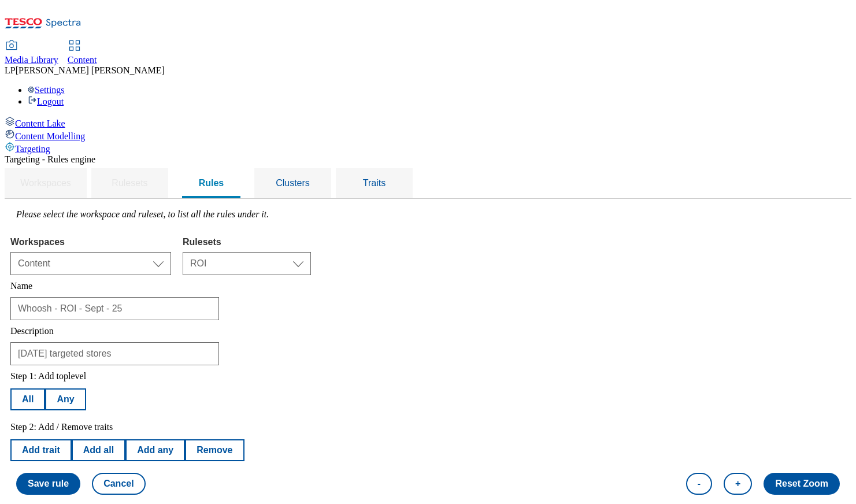 This screenshot has width=856, height=504. Describe the element at coordinates (61, 427) in the screenshot. I see `label: Step 2: Add / Remove traits` at that location.